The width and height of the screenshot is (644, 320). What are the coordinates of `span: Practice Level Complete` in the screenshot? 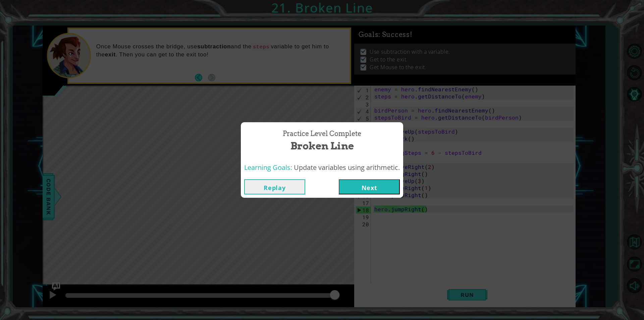 It's located at (322, 134).